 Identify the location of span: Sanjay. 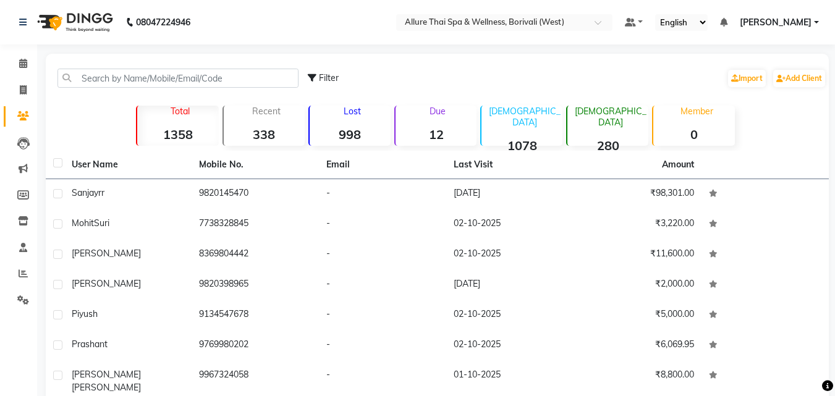
(85, 193).